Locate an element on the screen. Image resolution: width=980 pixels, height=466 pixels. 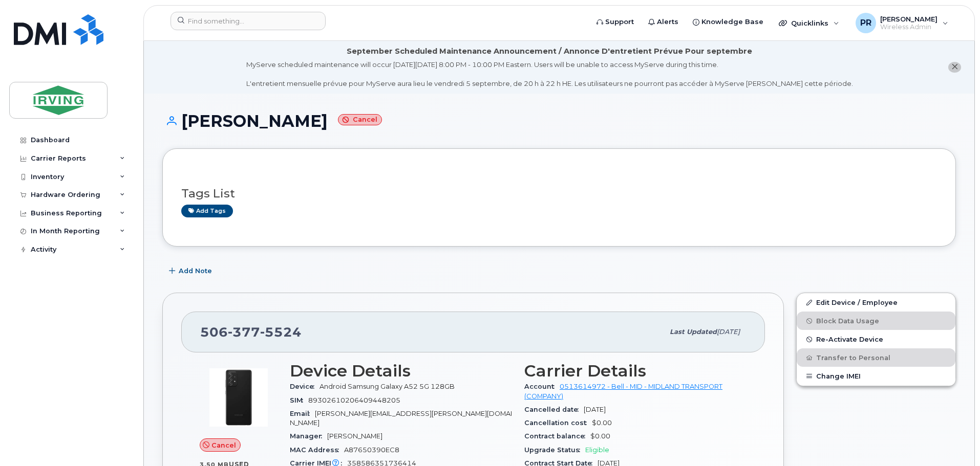
h3: Carrier Details is located at coordinates (636, 371).